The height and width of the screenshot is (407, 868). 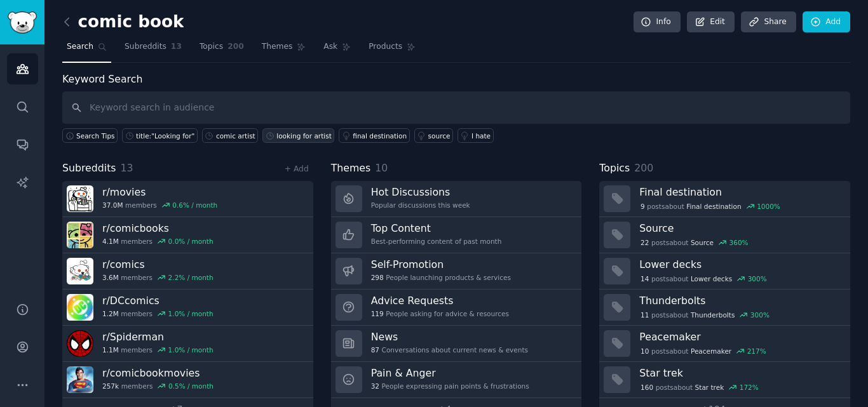 I want to click on a: Pain & Anger32People expressing pain points & frustrations, so click(x=457, y=380).